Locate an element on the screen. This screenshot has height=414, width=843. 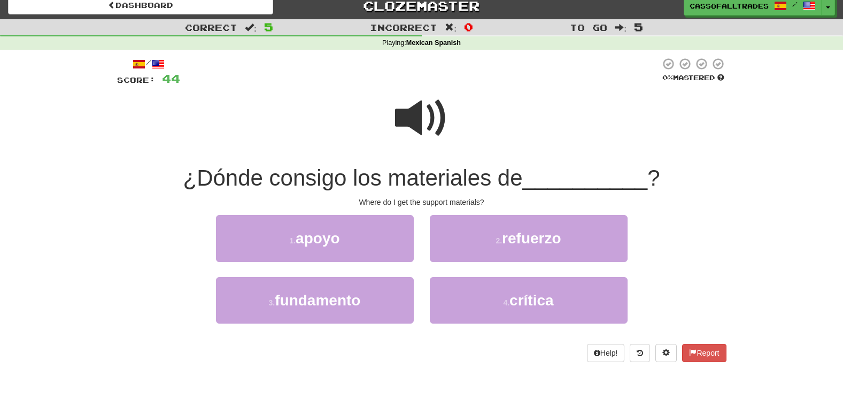
small: 1 . is located at coordinates (292, 241).